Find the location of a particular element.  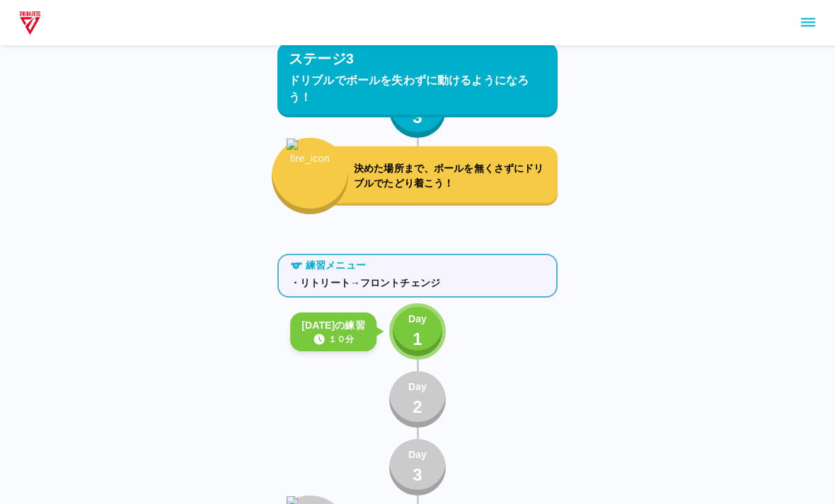

p: 練習メニュー is located at coordinates (335, 265).